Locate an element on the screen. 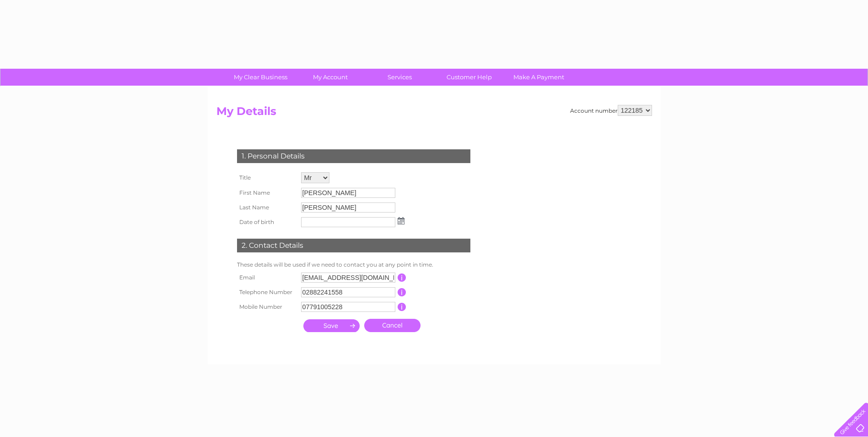  th: Email is located at coordinates (267, 278).